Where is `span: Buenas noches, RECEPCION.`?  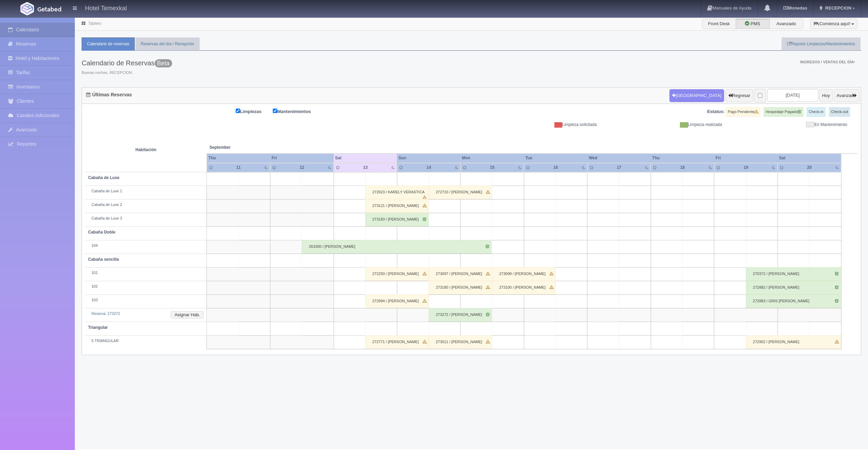
span: Buenas noches, RECEPCION. is located at coordinates (127, 73).